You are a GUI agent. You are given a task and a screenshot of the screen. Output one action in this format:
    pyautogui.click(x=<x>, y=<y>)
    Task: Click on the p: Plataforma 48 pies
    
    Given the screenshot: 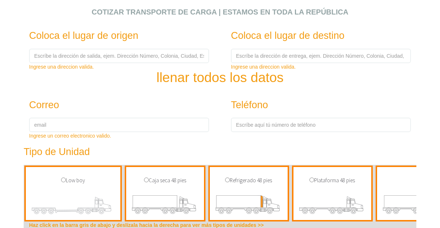 What is the action you would take?
    pyautogui.click(x=332, y=181)
    